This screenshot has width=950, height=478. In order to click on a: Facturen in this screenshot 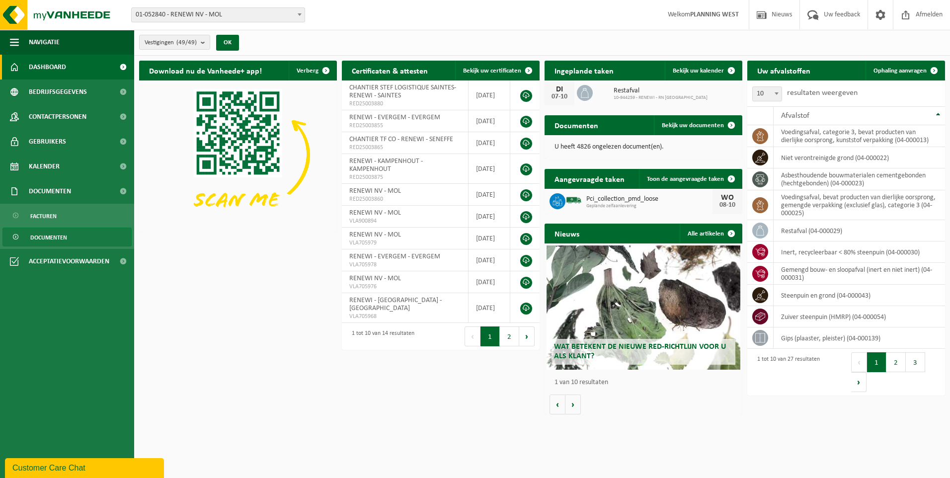, I will do `click(67, 216)`.